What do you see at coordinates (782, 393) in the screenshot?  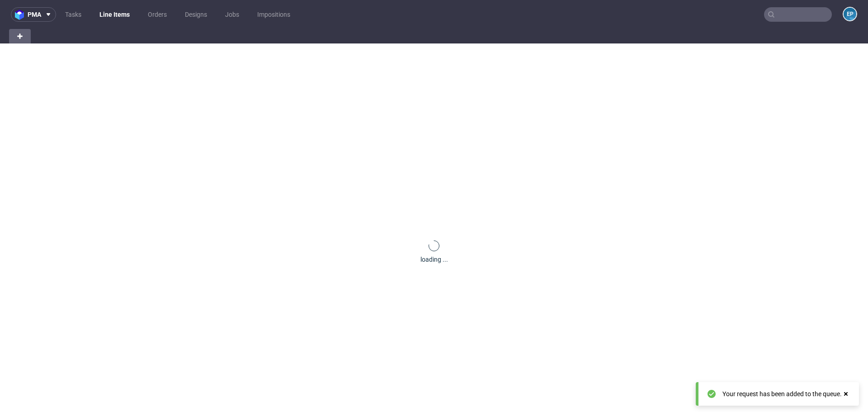 I see `div: Your request has been added to the queue.` at bounding box center [782, 393].